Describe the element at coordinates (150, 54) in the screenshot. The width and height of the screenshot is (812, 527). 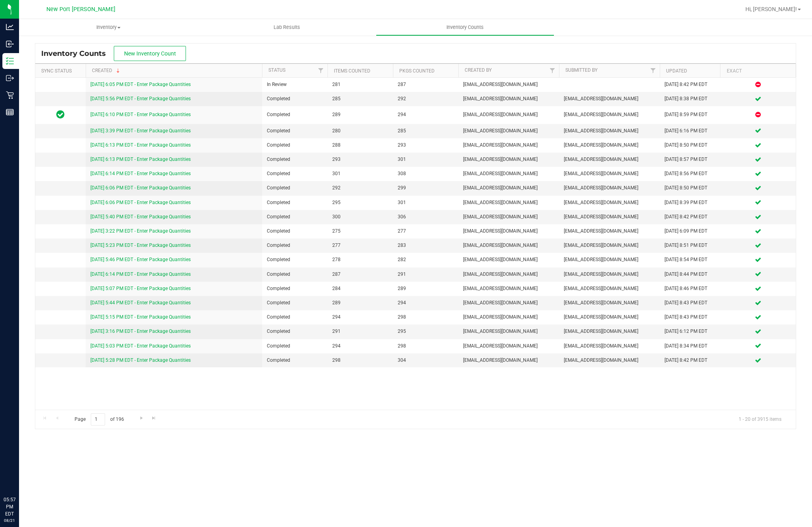
I see `span: New Inventory Count` at that location.